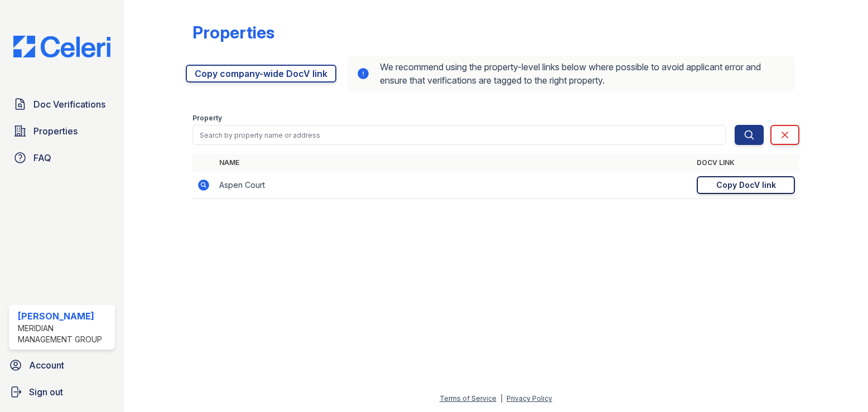 This screenshot has height=412, width=868. What do you see at coordinates (62, 392) in the screenshot?
I see `a: Sign out` at bounding box center [62, 392].